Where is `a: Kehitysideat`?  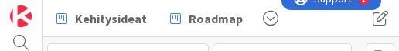 a: Kehitysideat is located at coordinates (101, 19).